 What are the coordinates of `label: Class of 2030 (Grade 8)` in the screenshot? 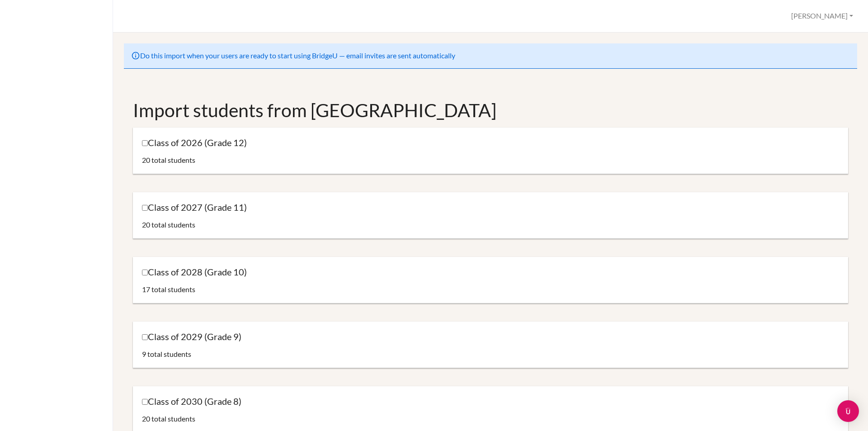 It's located at (192, 401).